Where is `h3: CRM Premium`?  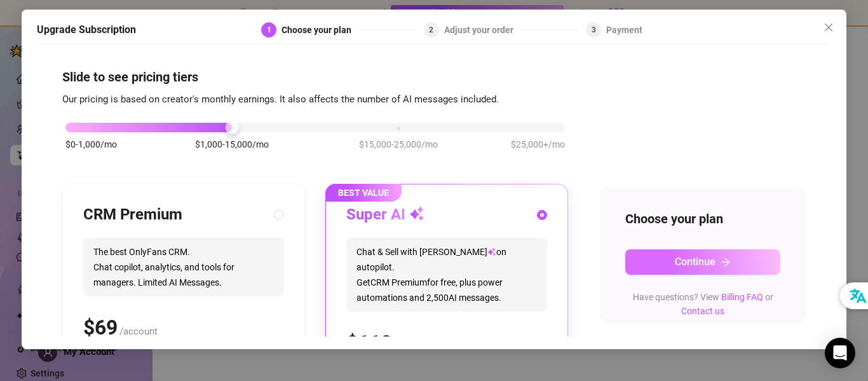 h3: CRM Premium is located at coordinates (133, 215).